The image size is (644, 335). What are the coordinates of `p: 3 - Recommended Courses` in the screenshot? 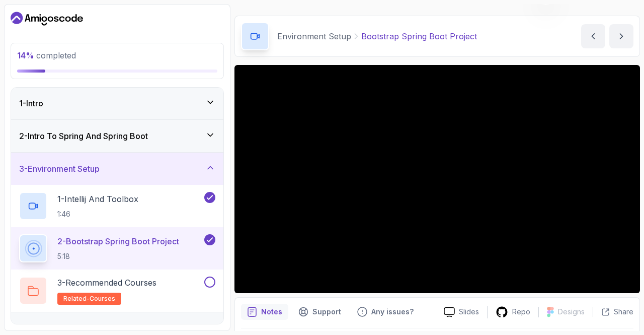 It's located at (107, 282).